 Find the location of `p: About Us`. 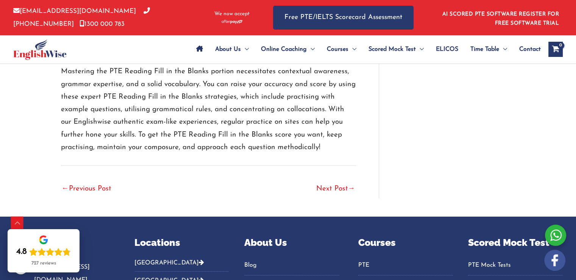

p: About Us is located at coordinates (292, 242).